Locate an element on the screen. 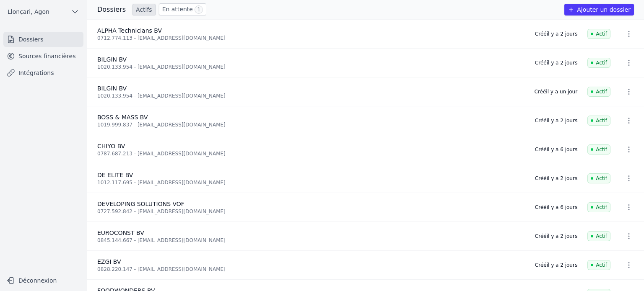 The image size is (644, 291). span: CHIYO BV is located at coordinates (111, 146).